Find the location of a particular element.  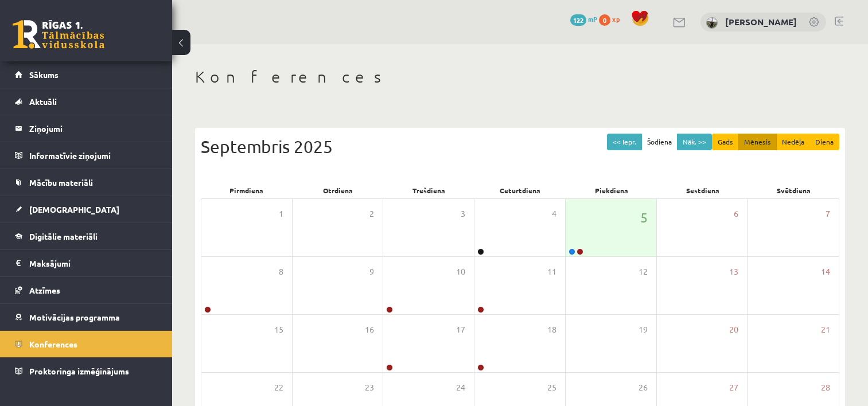

div: Otrdiena is located at coordinates (337, 190).